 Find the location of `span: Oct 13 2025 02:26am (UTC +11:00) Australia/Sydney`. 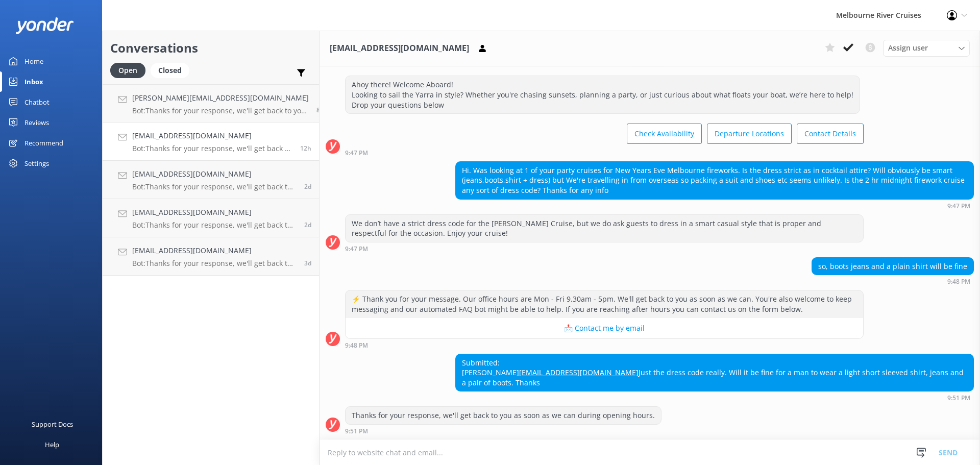

span: Oct 13 2025 02:26am (UTC +11:00) Australia/Sydney is located at coordinates (320, 109).